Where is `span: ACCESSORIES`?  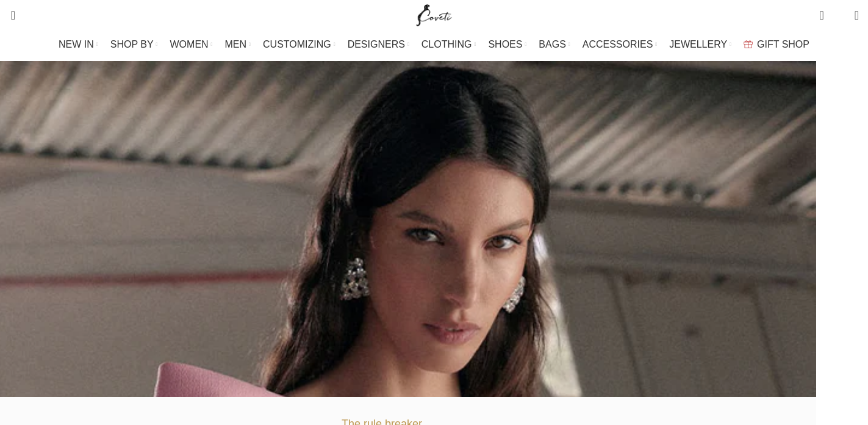
span: ACCESSORIES is located at coordinates (618, 44).